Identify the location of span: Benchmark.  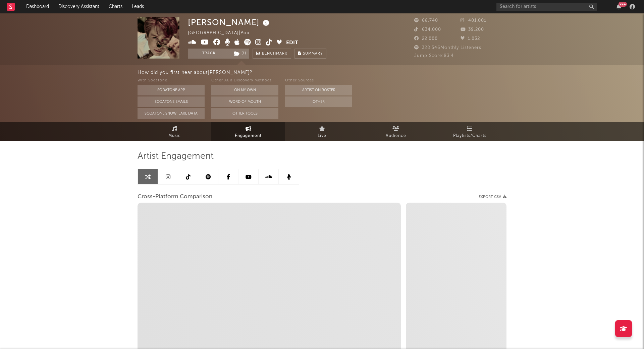
(274, 54).